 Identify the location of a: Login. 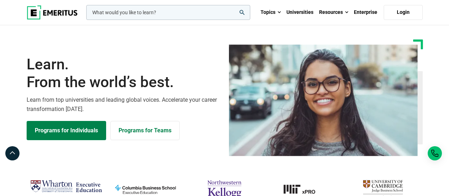
(403, 12).